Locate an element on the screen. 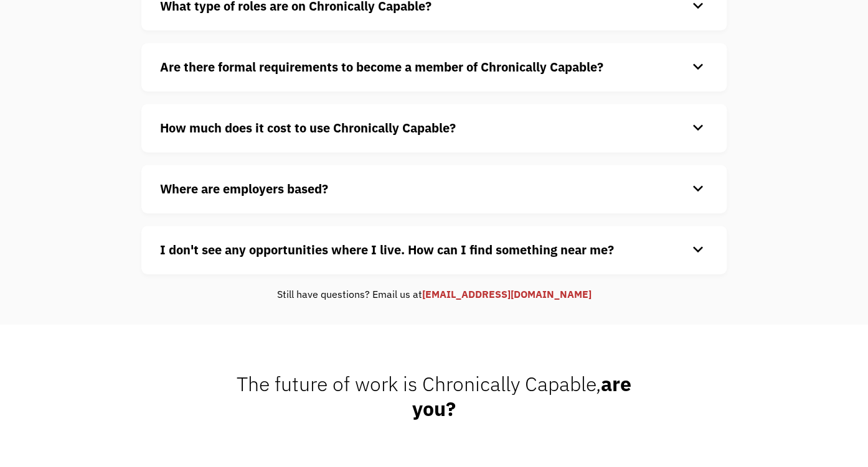 This screenshot has width=868, height=467. strong: Are there formal requirements to become a member of Chronically Capable? is located at coordinates (381, 67).